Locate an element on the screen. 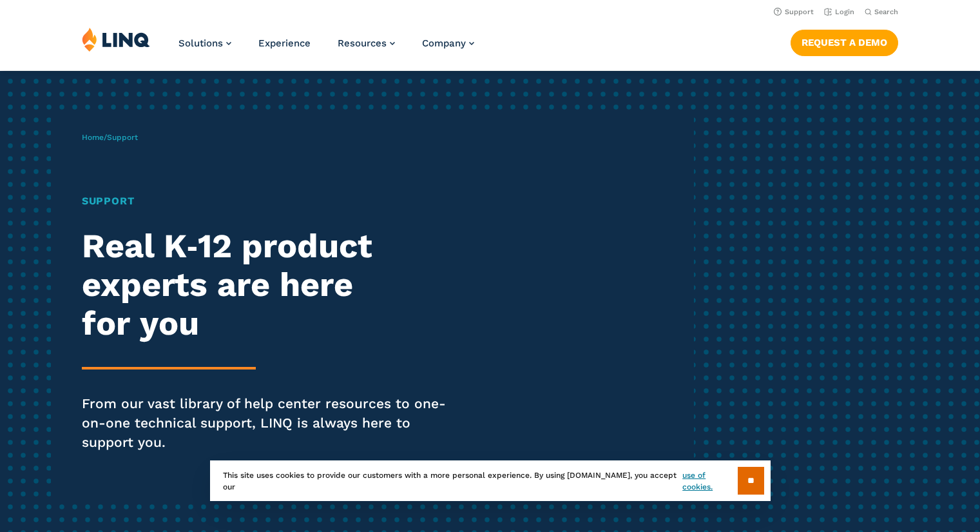 Image resolution: width=980 pixels, height=532 pixels. a: Experience is located at coordinates (284, 43).